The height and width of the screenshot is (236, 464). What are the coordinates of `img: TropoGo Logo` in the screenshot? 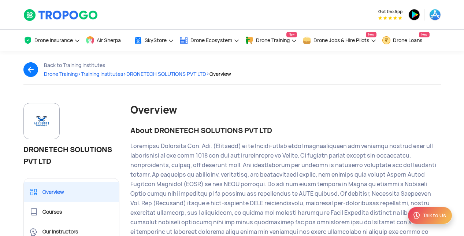 It's located at (61, 15).